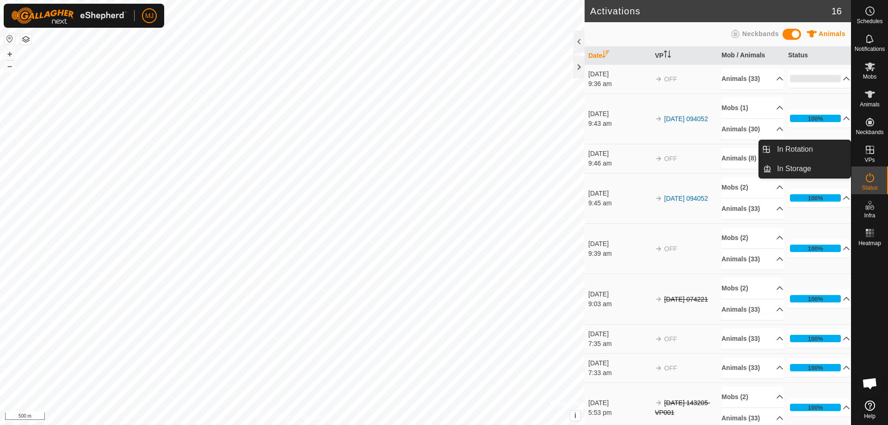 This screenshot has width=888, height=425. I want to click on button: Reset Map, so click(10, 39).